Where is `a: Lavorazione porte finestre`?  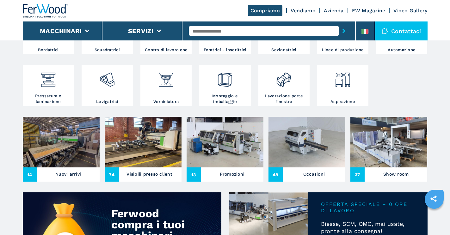 a: Lavorazione porte finestre is located at coordinates (284, 86).